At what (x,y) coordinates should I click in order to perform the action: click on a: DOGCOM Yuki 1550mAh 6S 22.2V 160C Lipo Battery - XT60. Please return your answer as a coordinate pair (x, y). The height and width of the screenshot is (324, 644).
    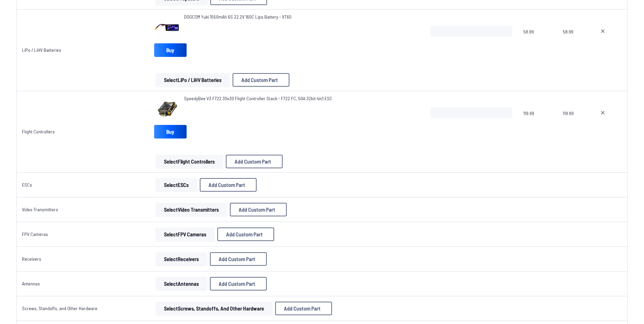
    Looking at the image, I should click on (238, 17).